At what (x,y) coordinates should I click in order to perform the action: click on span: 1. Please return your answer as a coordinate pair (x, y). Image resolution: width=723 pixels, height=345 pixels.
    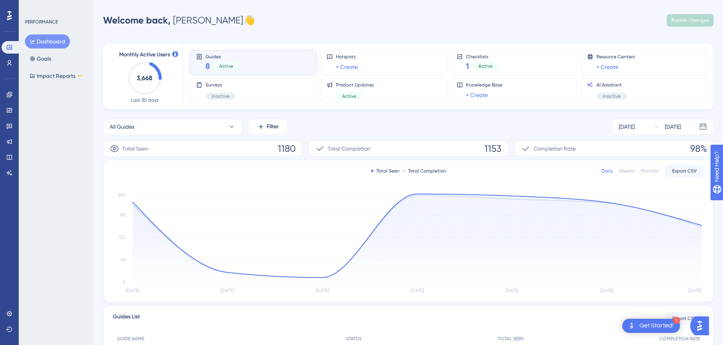
    Looking at the image, I should click on (468, 66).